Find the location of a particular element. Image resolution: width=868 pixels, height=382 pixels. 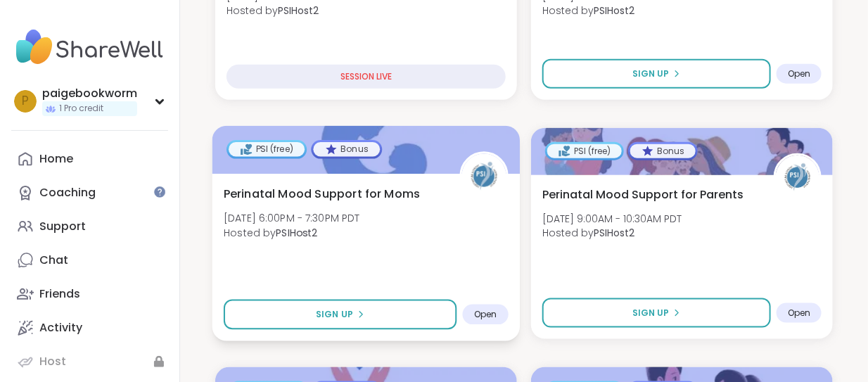

a: Coaching is located at coordinates (89, 192).